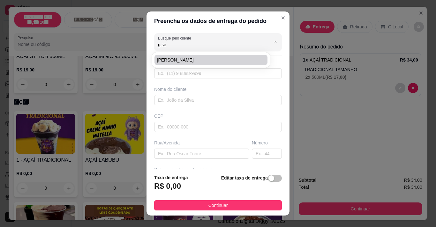  Describe the element at coordinates (218, 89) in the screenshot. I see `div: Nome do cliente` at that location.